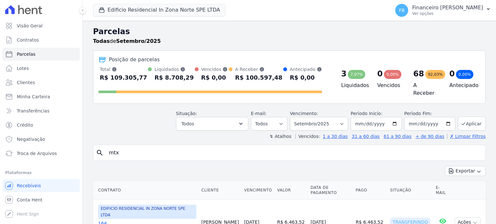 The width and height of the screenshot is (496, 224). Describe the element at coordinates (41, 68) in the screenshot. I see `a: Lotes` at that location.